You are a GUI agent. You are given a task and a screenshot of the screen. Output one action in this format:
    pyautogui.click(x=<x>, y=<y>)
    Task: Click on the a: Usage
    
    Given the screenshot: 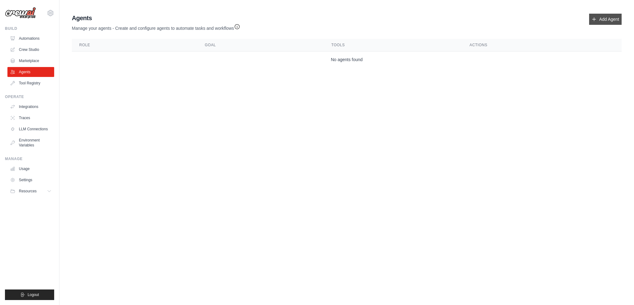 What is the action you would take?
    pyautogui.click(x=31, y=169)
    